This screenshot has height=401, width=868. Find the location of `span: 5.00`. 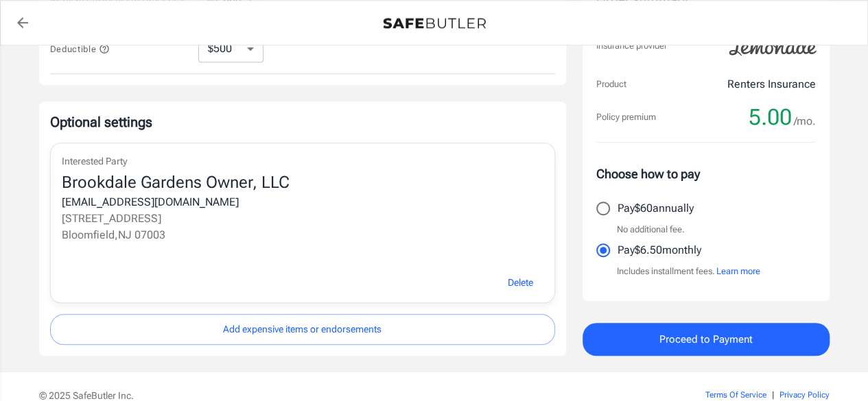

span: 5.00 is located at coordinates (770, 117).